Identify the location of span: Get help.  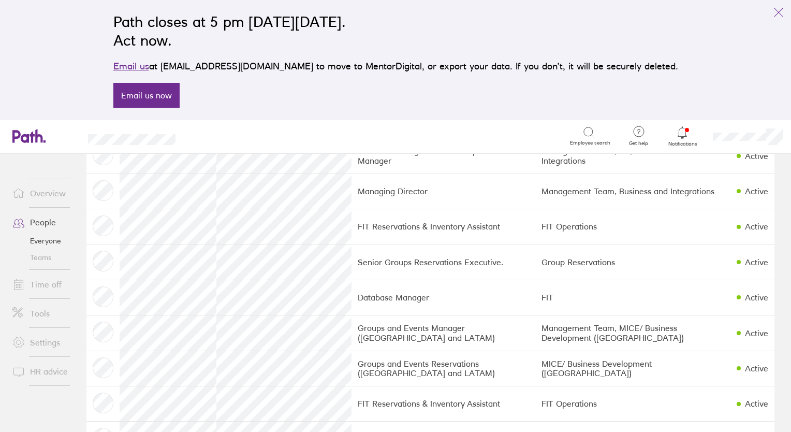
(639, 143).